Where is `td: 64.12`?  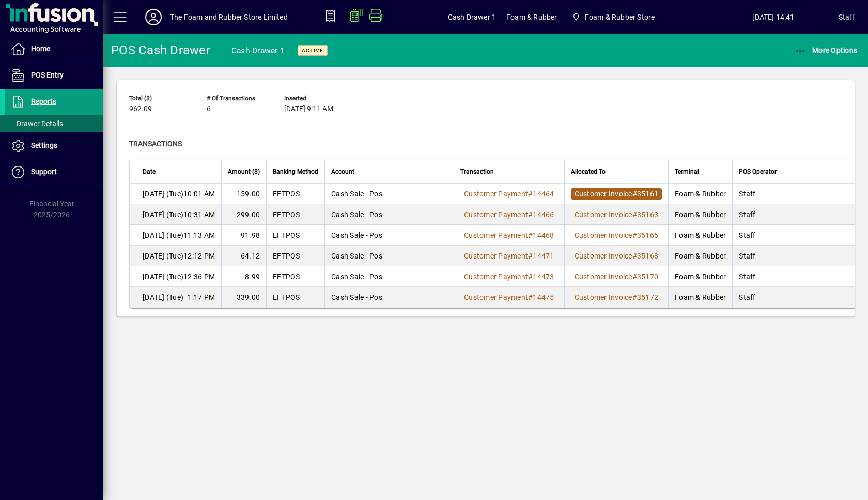 td: 64.12 is located at coordinates (243, 256).